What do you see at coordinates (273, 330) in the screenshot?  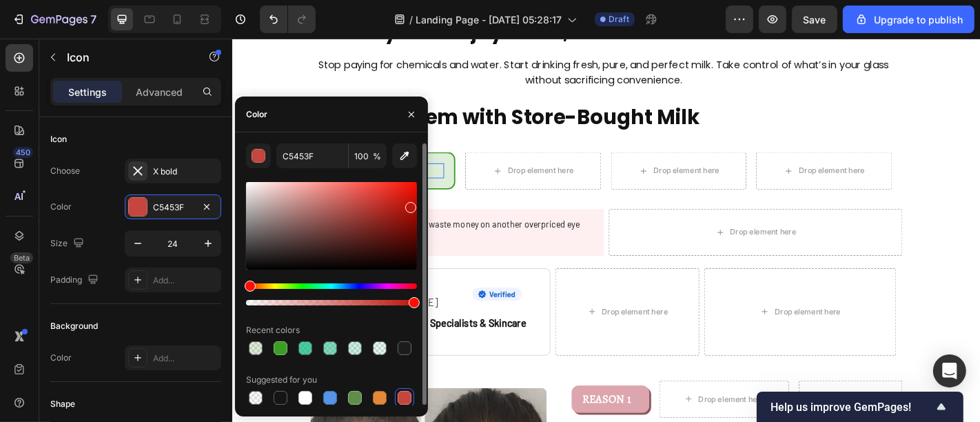 I see `div: Recent colors` at bounding box center [273, 330].